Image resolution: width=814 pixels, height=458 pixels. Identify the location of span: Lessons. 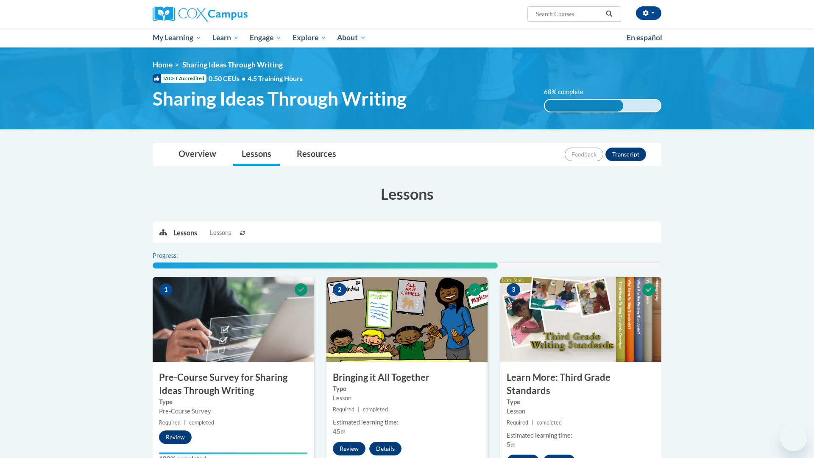
(220, 233).